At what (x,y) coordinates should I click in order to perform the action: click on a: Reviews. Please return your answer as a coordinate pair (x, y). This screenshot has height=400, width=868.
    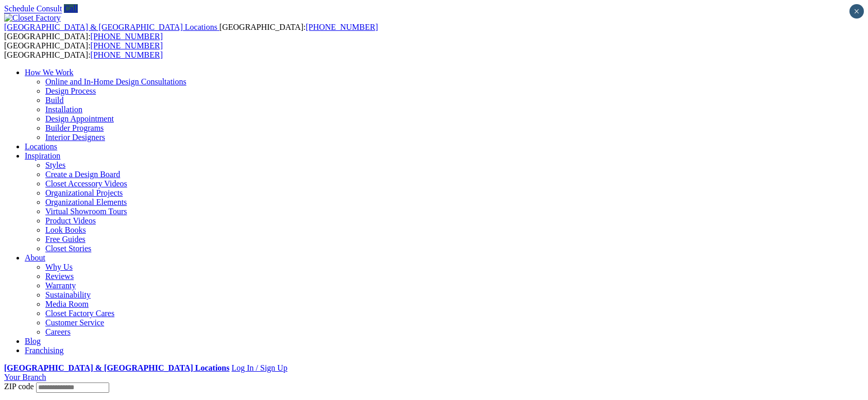
    Looking at the image, I should click on (59, 276).